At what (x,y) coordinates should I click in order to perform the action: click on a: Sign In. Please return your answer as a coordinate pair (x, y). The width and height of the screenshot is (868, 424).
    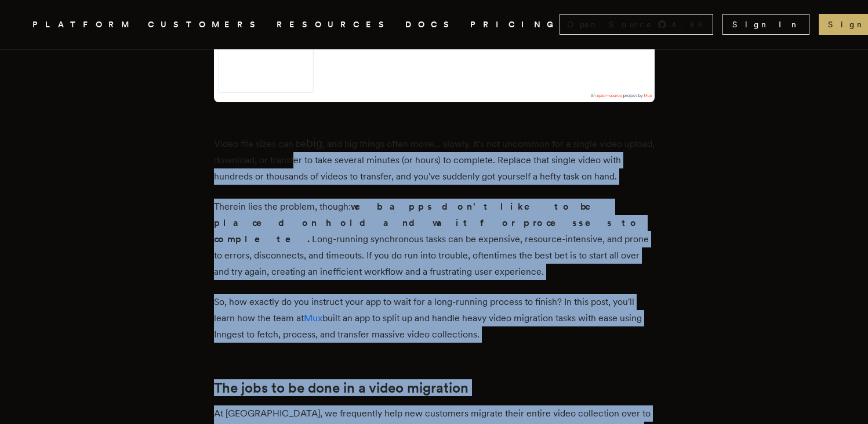
    Looking at the image, I should click on (766, 25).